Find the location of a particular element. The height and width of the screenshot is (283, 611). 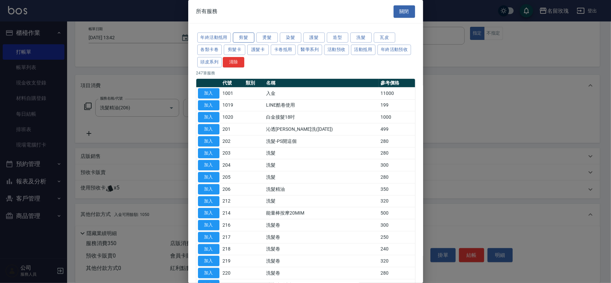

button: 剪髮 is located at coordinates (244, 38).